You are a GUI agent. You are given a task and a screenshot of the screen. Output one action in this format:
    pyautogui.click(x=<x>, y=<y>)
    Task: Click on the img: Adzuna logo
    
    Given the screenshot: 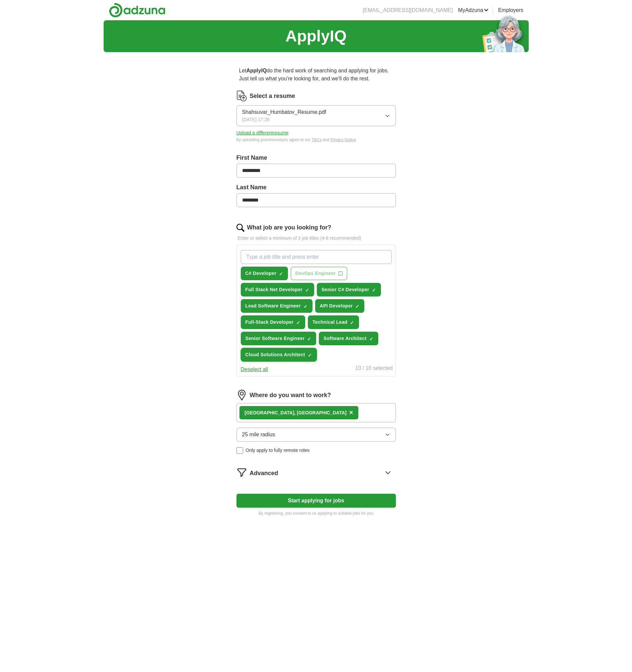 What is the action you would take?
    pyautogui.click(x=137, y=10)
    